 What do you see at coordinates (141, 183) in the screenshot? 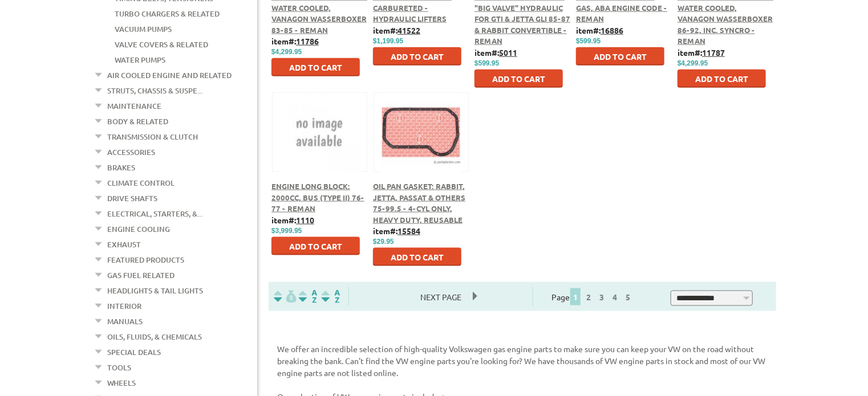
I see `a: Climate Control` at bounding box center [141, 183].